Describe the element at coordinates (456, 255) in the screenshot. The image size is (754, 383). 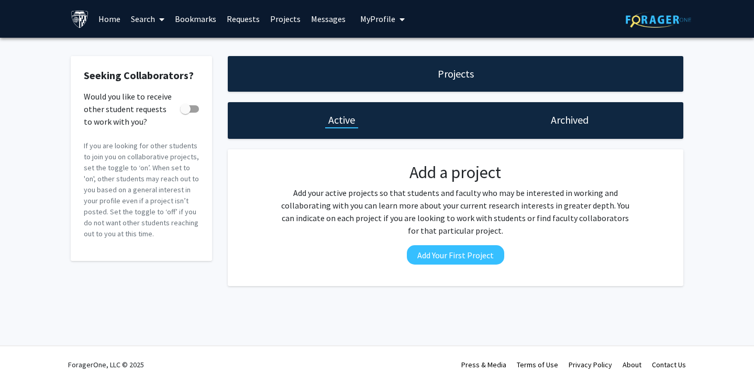
I see `button: Add Your First Project` at that location.